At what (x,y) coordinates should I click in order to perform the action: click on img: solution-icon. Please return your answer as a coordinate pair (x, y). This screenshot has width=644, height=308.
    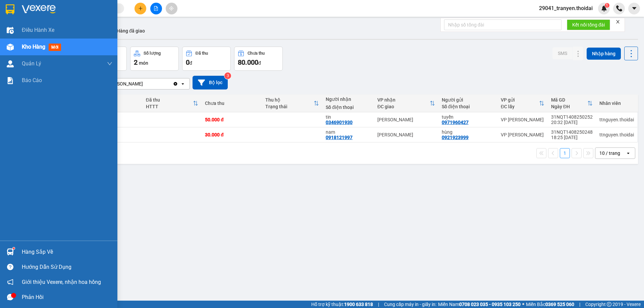
    Looking at the image, I should click on (10, 80).